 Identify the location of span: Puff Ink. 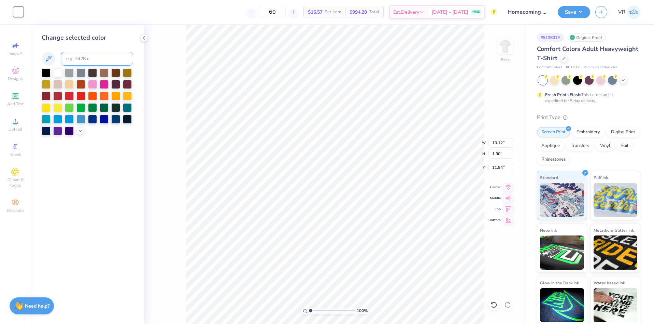
(601, 177).